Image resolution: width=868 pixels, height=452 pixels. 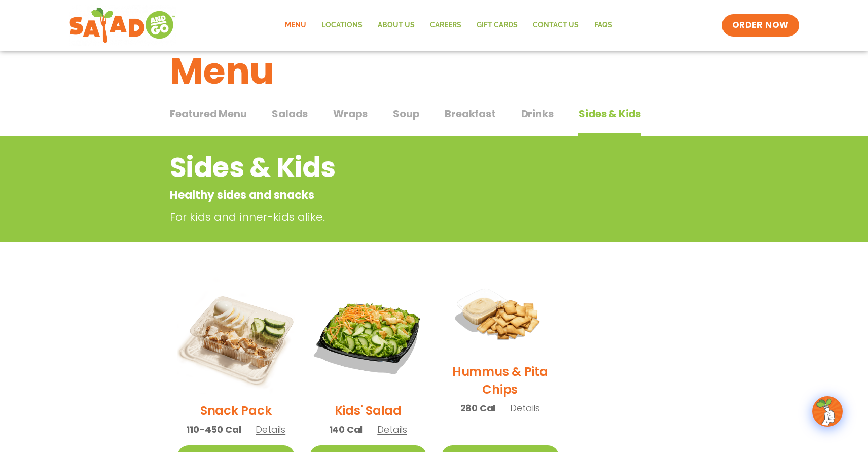 What do you see at coordinates (434, 71) in the screenshot?
I see `h1: Menu` at bounding box center [434, 71].